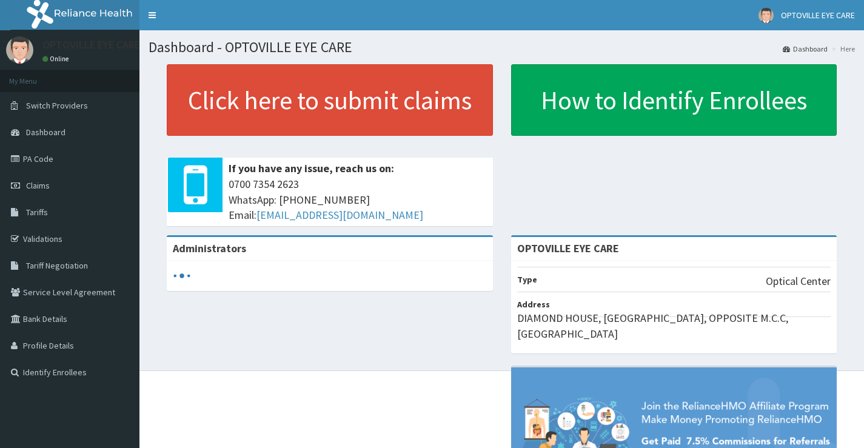  What do you see at coordinates (534, 304) in the screenshot?
I see `b: Address` at bounding box center [534, 304].